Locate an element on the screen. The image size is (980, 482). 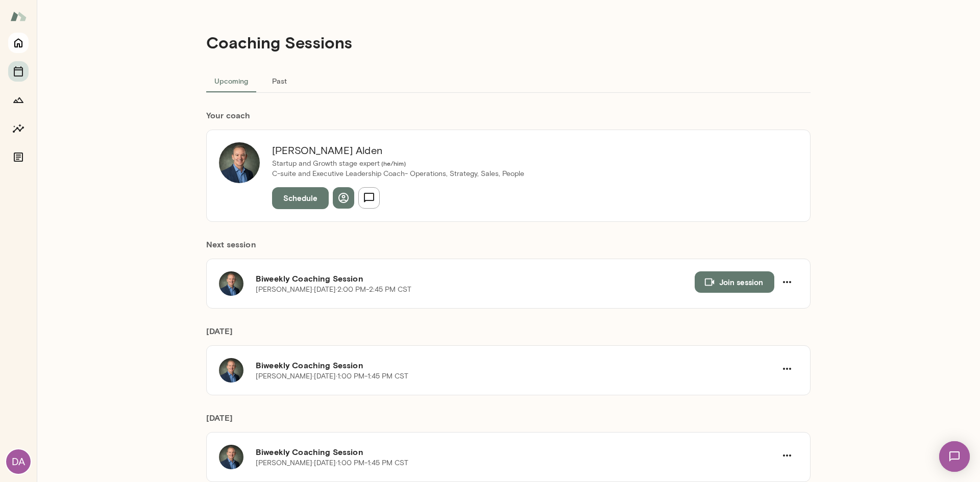
button: Join session is located at coordinates (735, 282).